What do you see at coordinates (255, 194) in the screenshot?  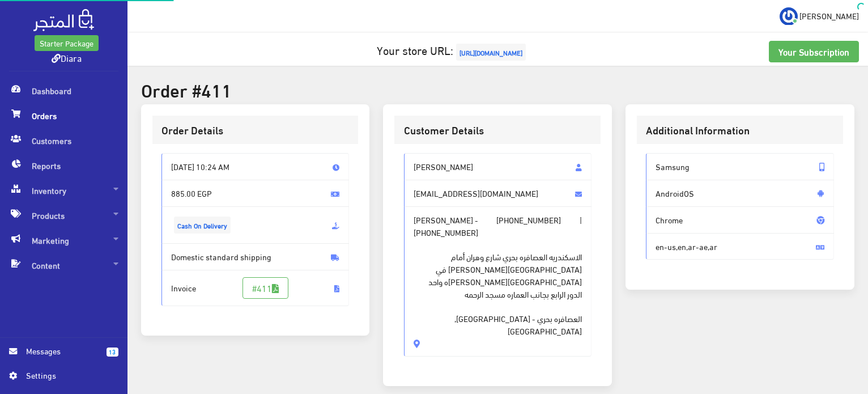 I see `span: 885.00 EGP` at bounding box center [255, 194].